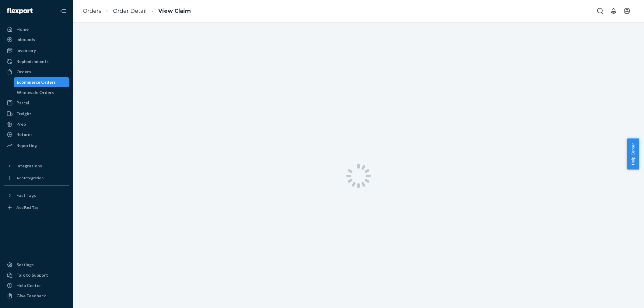 The width and height of the screenshot is (644, 308). What do you see at coordinates (27, 207) in the screenshot?
I see `div: Add Fast Tag` at bounding box center [27, 207].